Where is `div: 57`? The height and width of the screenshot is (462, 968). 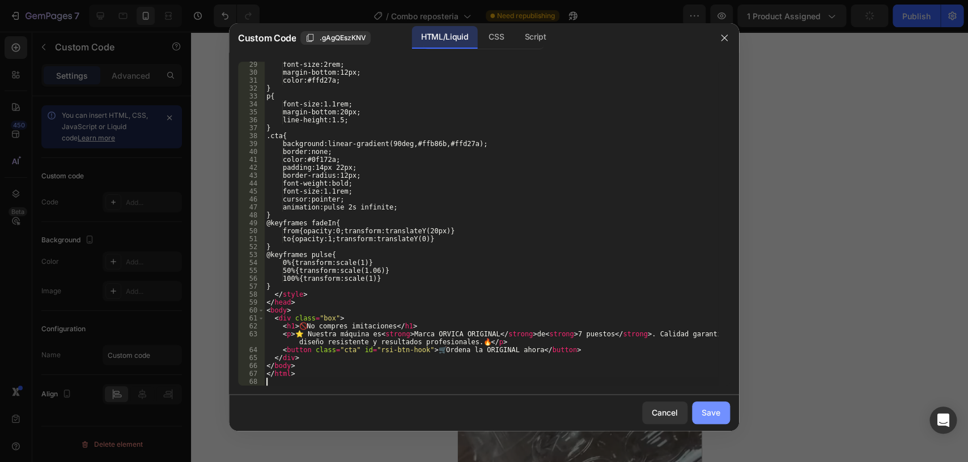 div: 57 is located at coordinates (251, 287).